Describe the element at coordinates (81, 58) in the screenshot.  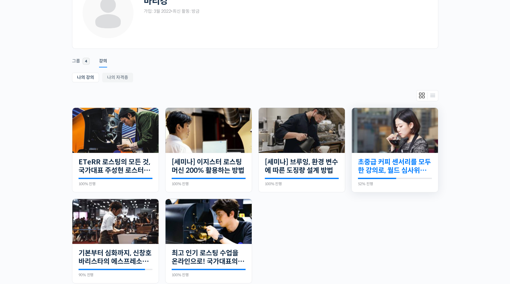
I see `a: 그룹 4` at that location.